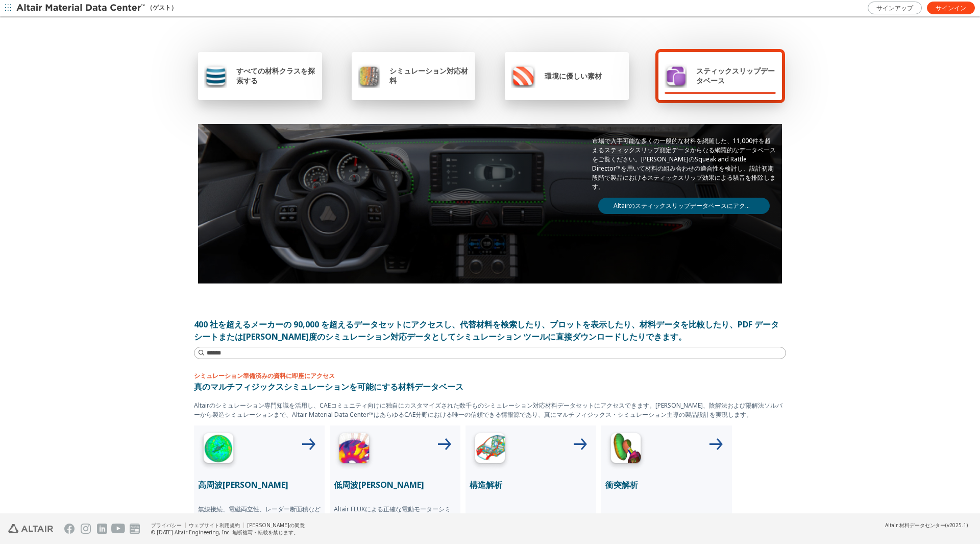 The height and width of the screenshot is (544, 980). Describe the element at coordinates (486, 485) in the screenshot. I see `font: 構造解析` at that location.